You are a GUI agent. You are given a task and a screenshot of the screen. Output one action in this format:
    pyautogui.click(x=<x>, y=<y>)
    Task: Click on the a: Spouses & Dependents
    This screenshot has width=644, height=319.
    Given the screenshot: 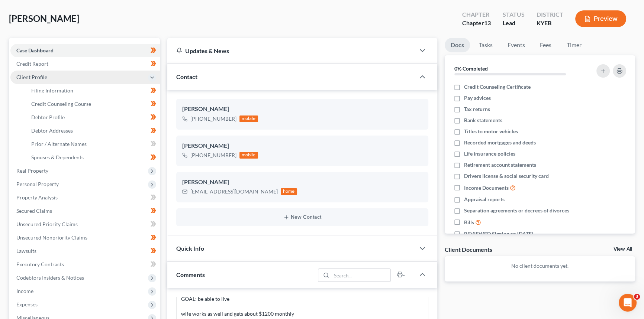 What is the action you would take?
    pyautogui.click(x=93, y=158)
    